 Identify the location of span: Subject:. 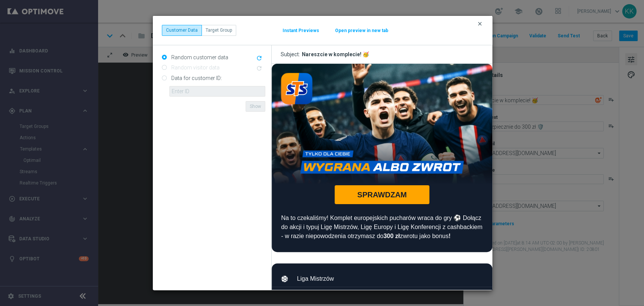
(292, 54).